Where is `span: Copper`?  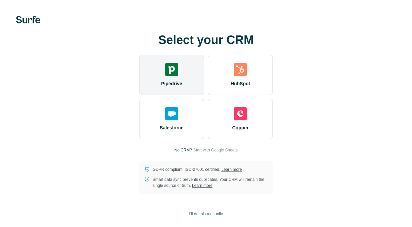 span: Copper is located at coordinates (240, 127).